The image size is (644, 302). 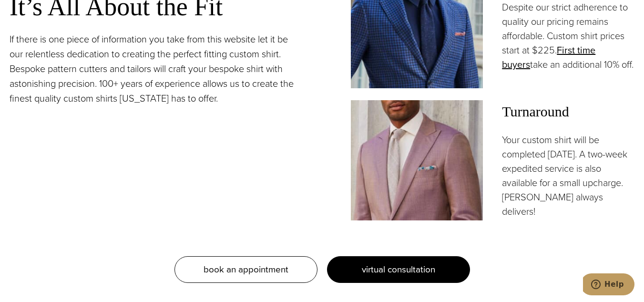 What do you see at coordinates (246, 270) in the screenshot?
I see `a: book an appointment` at bounding box center [246, 270].